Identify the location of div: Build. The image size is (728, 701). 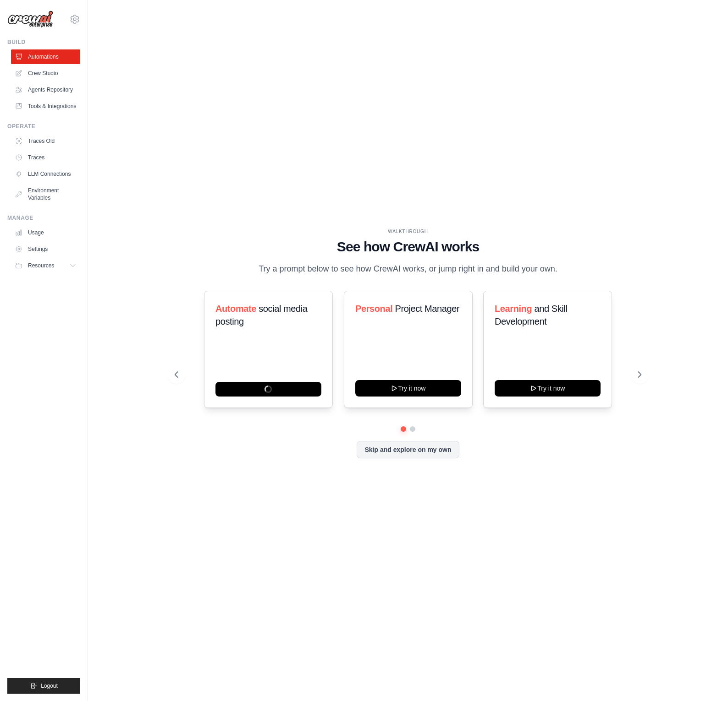
(44, 42).